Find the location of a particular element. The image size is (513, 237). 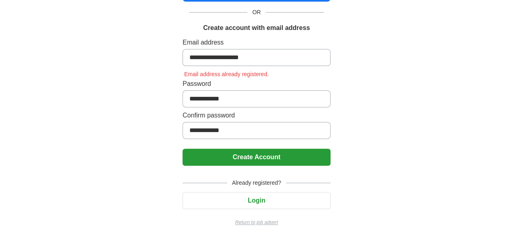

a: Login is located at coordinates (256, 200).